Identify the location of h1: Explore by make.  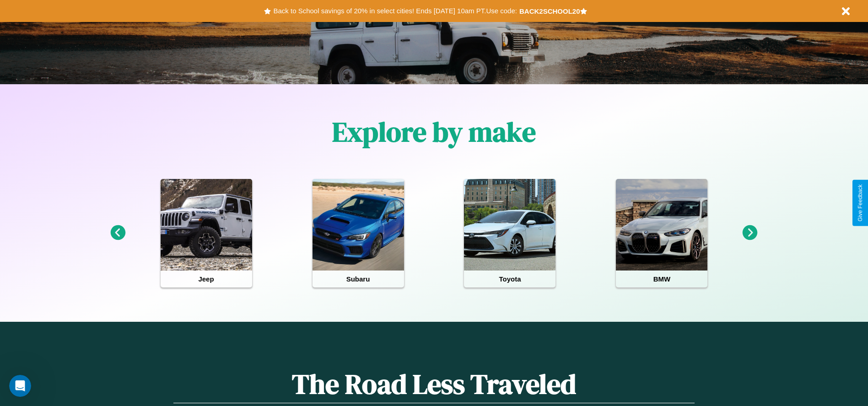
(434, 132).